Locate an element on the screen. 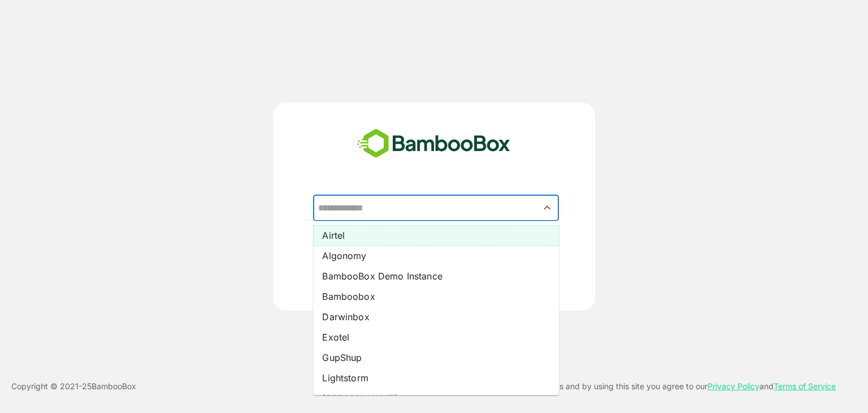 The height and width of the screenshot is (413, 868). li: Algonomy is located at coordinates (436, 256).